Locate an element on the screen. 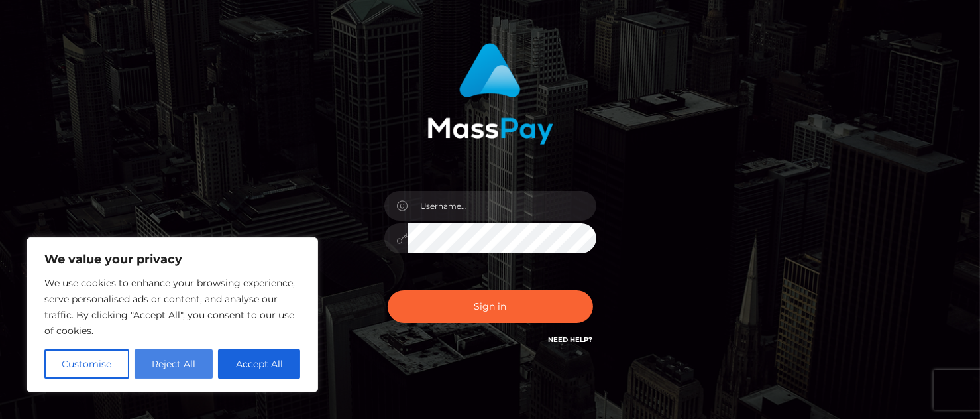 This screenshot has width=980, height=419. button: Reject All is located at coordinates (174, 364).